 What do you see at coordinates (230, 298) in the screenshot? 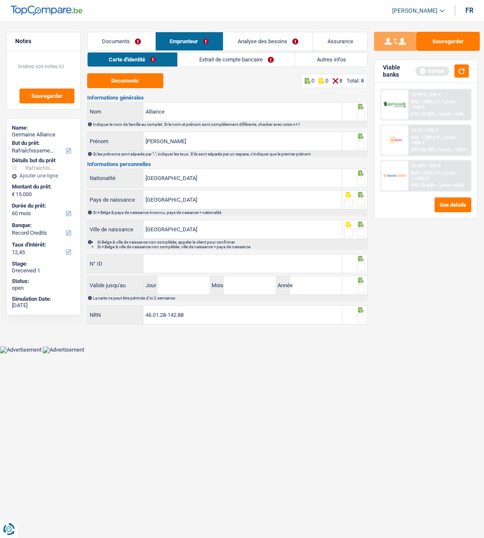
I see `div: La carte ne peut être périmée d'ici 2 semaines` at bounding box center [230, 298].